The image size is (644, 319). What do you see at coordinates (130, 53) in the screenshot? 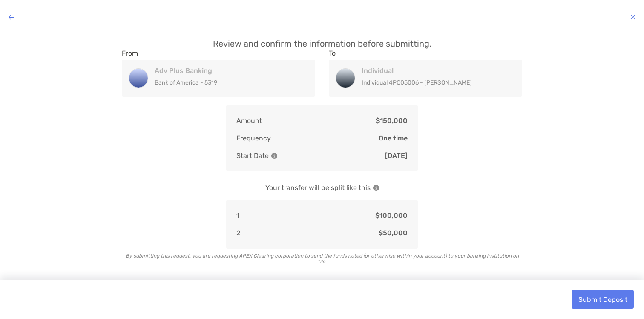
I see `label: From` at bounding box center [130, 53].